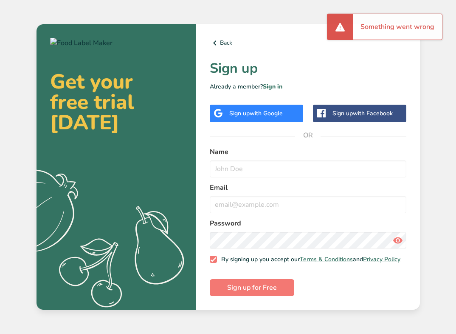  What do you see at coordinates (308, 86) in the screenshot?
I see `p: Already a member?` at bounding box center [308, 86].